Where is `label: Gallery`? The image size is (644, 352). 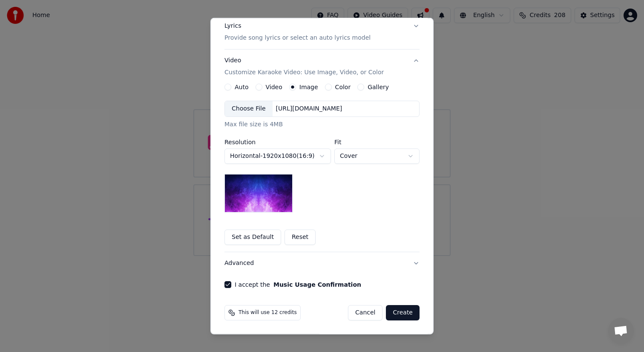
label: Gallery is located at coordinates (378, 87).